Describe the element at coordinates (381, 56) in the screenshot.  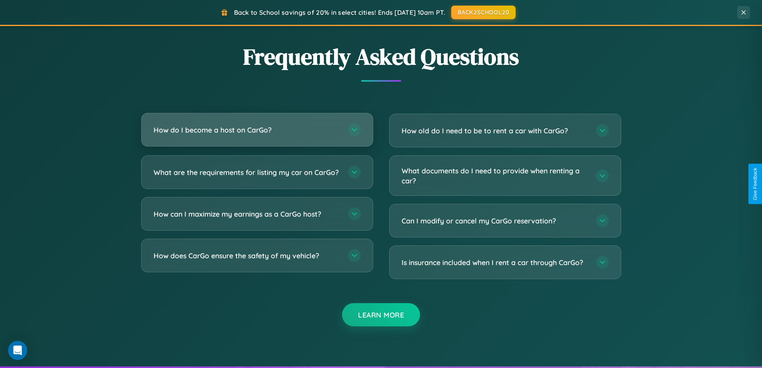
I see `h2: Frequently Asked Questions` at that location.